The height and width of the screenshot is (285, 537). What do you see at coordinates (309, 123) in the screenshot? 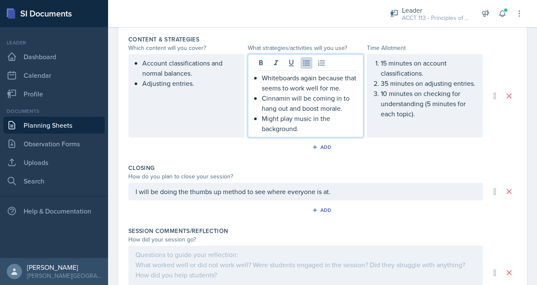
I see `p: Might play music in the background.` at bounding box center [309, 123].